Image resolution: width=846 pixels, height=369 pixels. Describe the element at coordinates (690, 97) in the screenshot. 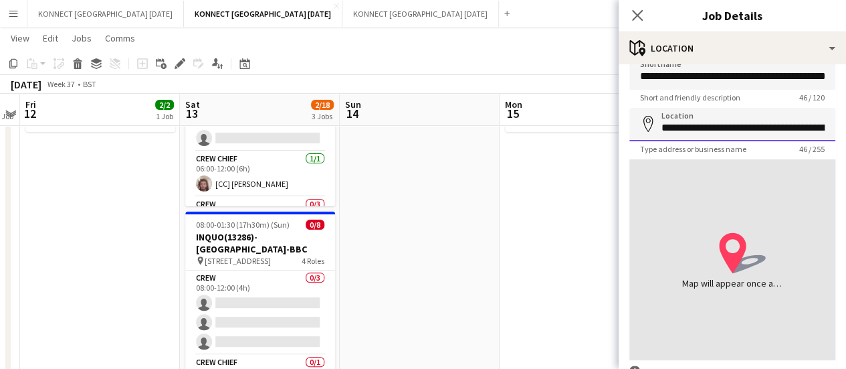

I see `span: Short and friendly description` at that location.